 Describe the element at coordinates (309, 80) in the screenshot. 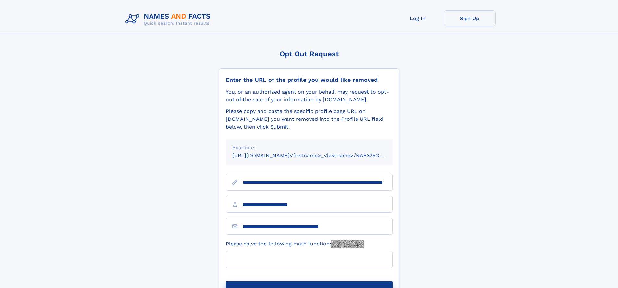

I see `div: Enter the URL of the profile you would like removed` at that location.